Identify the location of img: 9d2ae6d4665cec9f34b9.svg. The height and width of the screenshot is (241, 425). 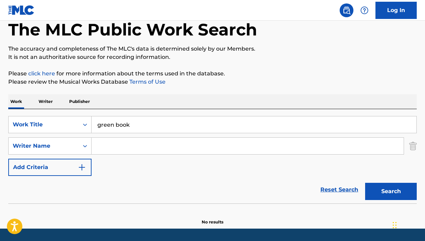
(82, 167).